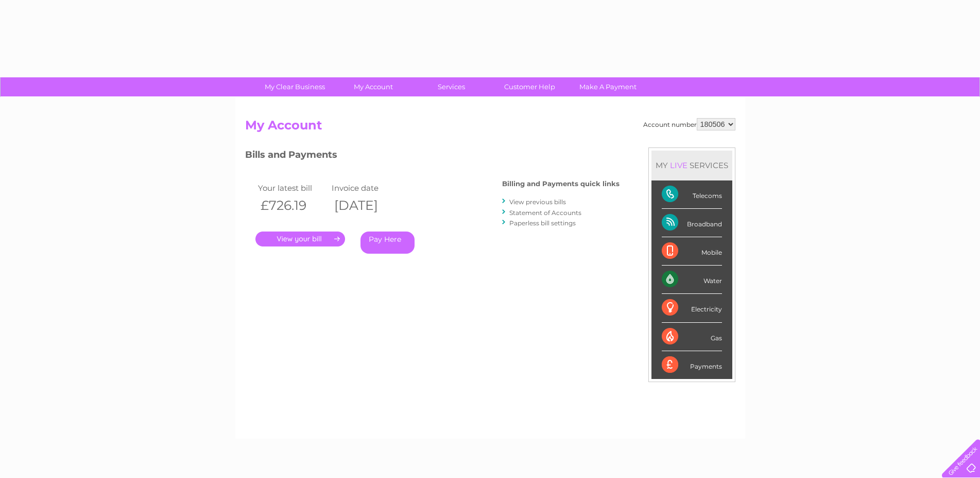 This screenshot has height=478, width=980. What do you see at coordinates (678, 165) in the screenshot?
I see `div: LIVE` at bounding box center [678, 165].